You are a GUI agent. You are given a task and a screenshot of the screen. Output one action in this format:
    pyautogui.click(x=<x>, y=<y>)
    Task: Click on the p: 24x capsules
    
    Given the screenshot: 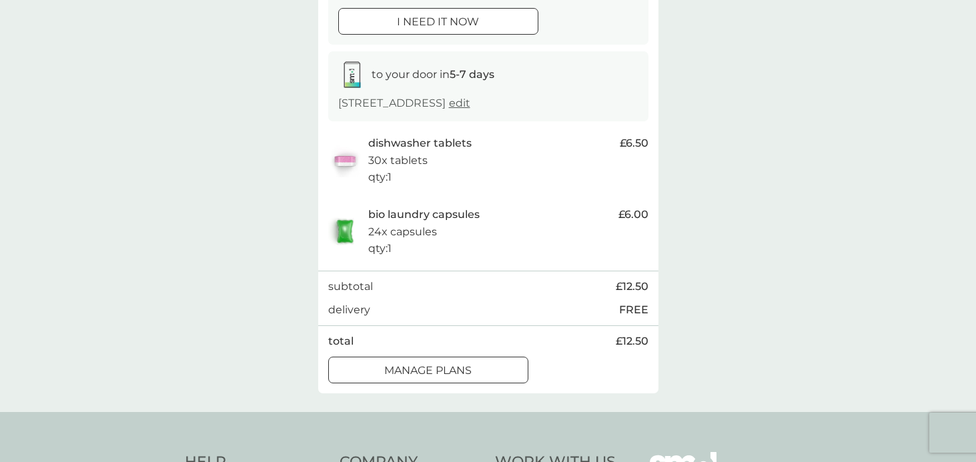 What is the action you would take?
    pyautogui.click(x=402, y=232)
    